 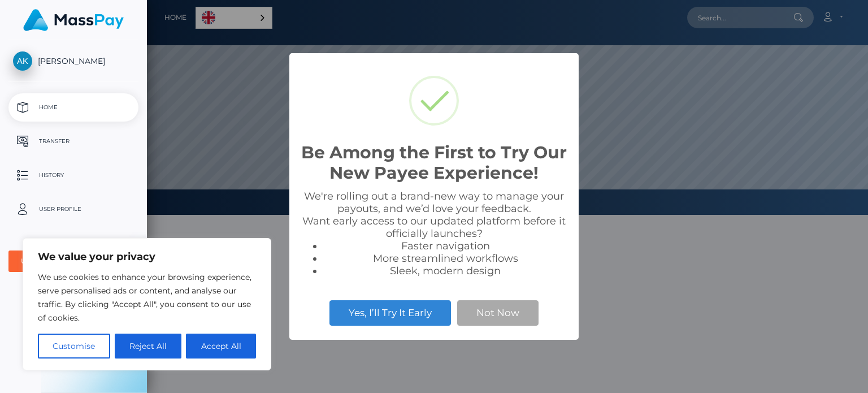 What do you see at coordinates (74, 209) in the screenshot?
I see `p: User Profile` at bounding box center [74, 209].